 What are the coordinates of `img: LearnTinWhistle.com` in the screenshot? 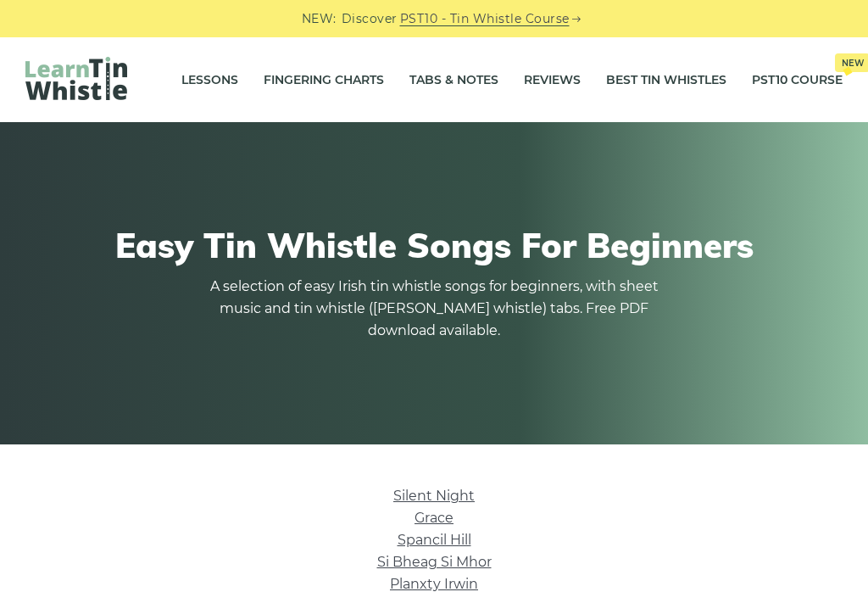 It's located at (76, 78).